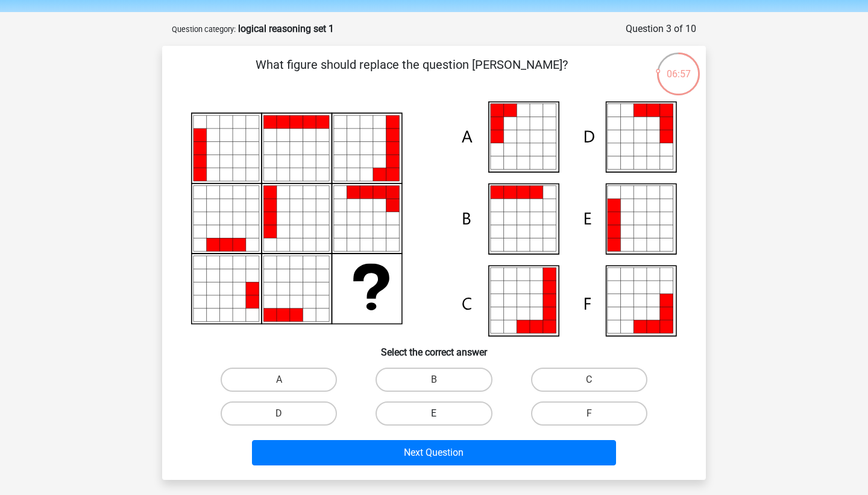 The width and height of the screenshot is (868, 495). I want to click on label: B, so click(433, 380).